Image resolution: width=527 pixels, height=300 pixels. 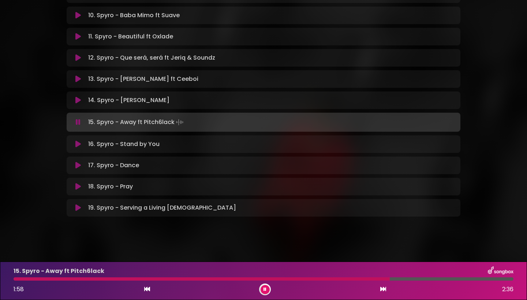 What do you see at coordinates (137, 122) in the screenshot?
I see `p: 15. Spyro - Away ft Pitch6lack` at bounding box center [137, 122].